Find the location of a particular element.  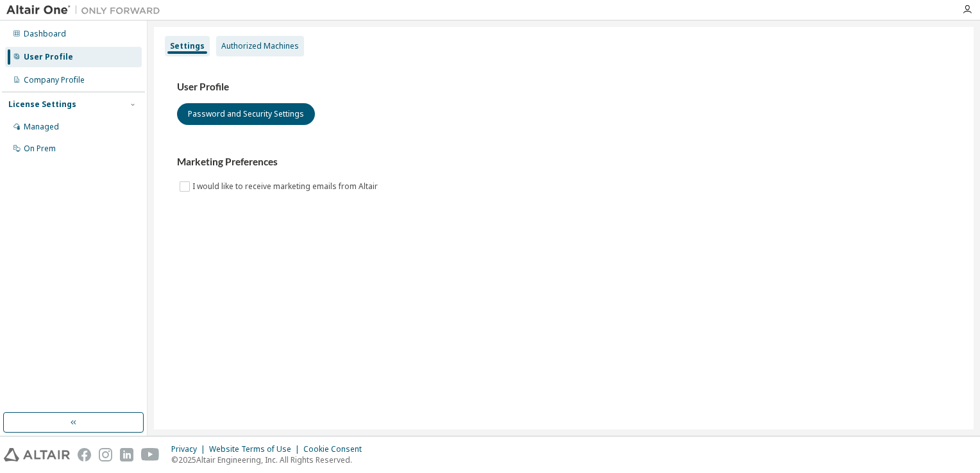

div: Cookie Consent is located at coordinates (336, 449).